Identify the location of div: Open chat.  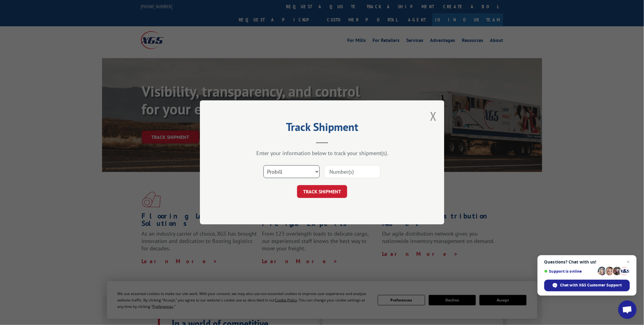
(627, 309).